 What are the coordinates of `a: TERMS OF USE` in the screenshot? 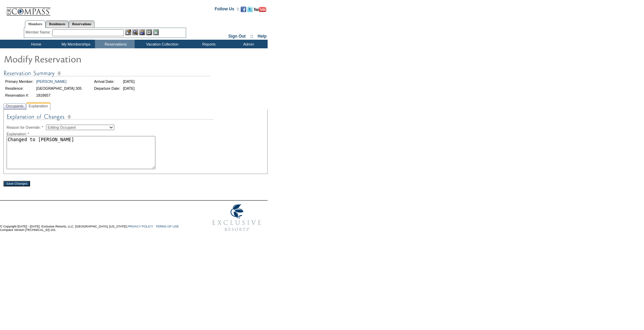 It's located at (168, 226).